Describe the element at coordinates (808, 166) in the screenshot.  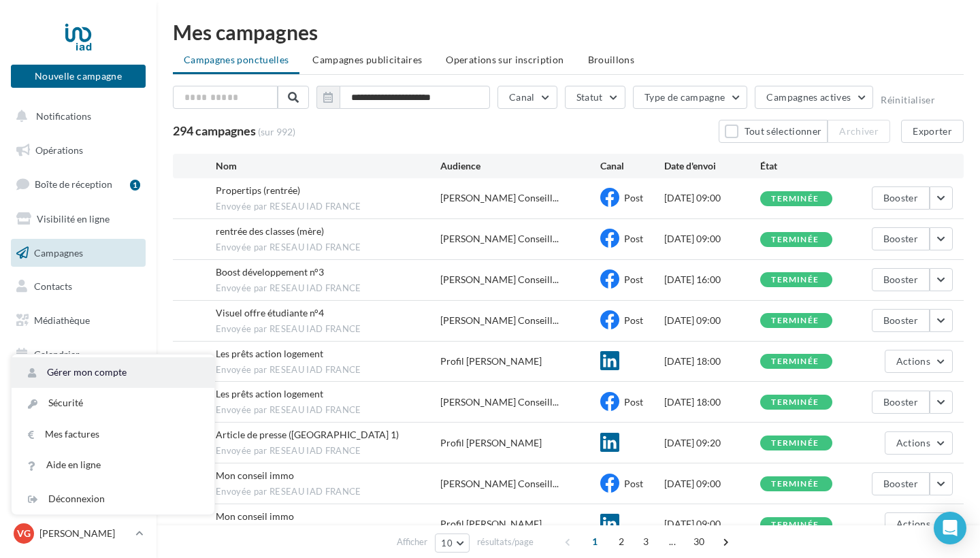
I see `div: État` at that location.